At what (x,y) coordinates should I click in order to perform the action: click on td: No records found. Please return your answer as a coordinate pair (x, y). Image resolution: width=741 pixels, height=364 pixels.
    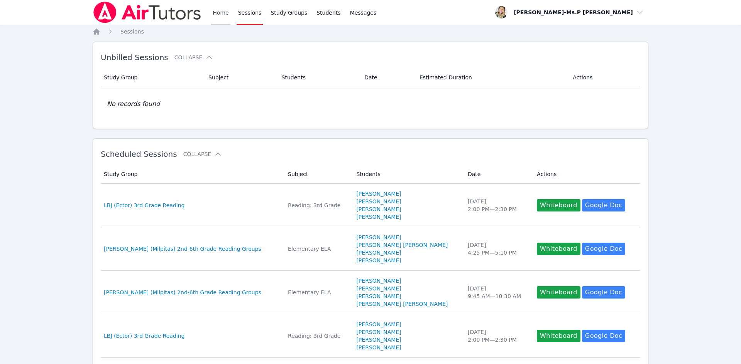
    Looking at the image, I should click on (370, 104).